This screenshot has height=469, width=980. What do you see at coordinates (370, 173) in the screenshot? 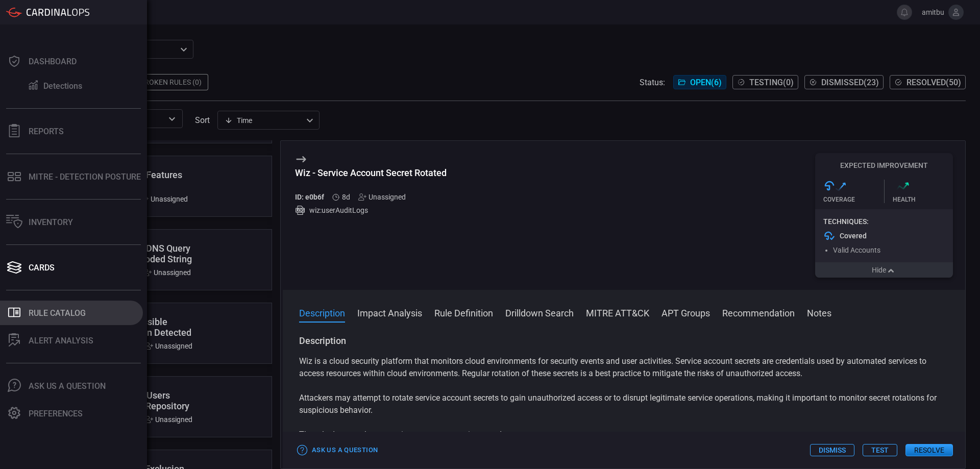
I see `div: Wiz - Service Account Secret Rotated` at bounding box center [370, 173].